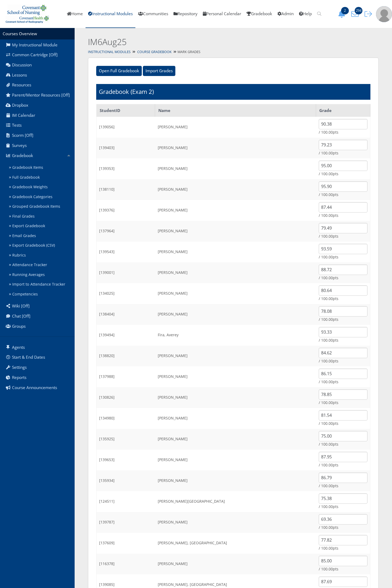 This screenshot has height=588, width=392. What do you see at coordinates (41, 236) in the screenshot?
I see `a: Email Grades` at bounding box center [41, 236].